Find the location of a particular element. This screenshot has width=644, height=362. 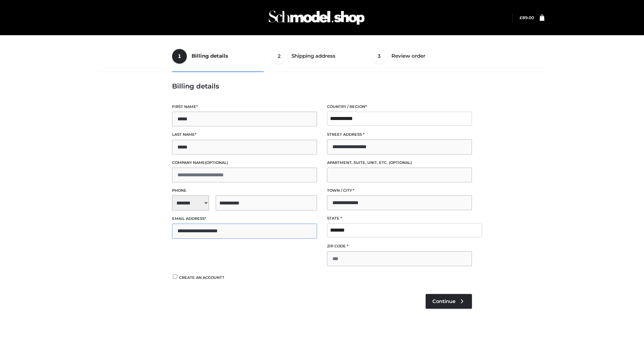

a: Schmodel Admin 964 is located at coordinates (316, 18).